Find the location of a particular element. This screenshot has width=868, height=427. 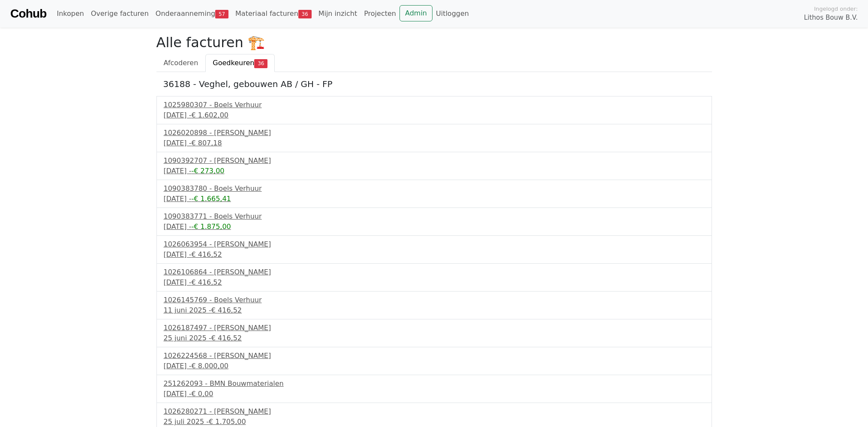

span: -€ 1.665,41 is located at coordinates (211, 199).